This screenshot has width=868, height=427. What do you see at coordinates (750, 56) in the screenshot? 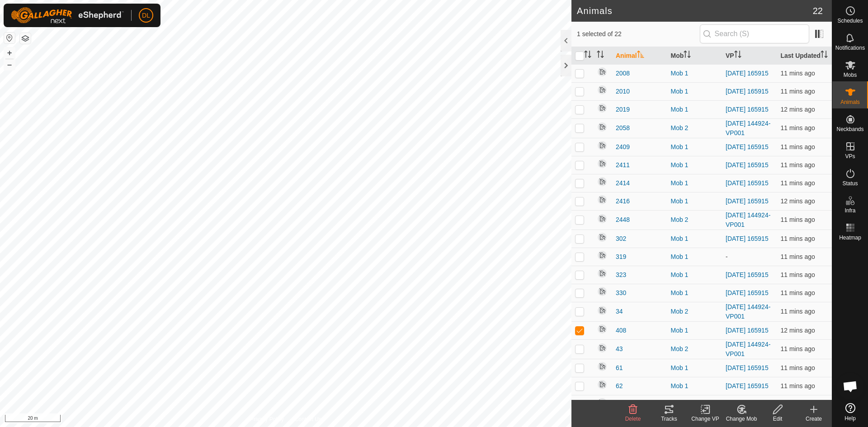
I see `th: VP` at bounding box center [750, 56].